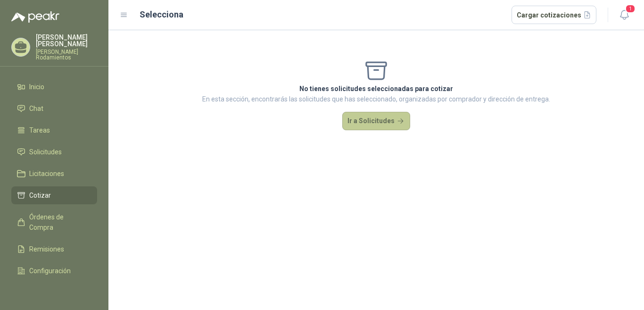 The height and width of the screenshot is (310, 644). I want to click on a: Cotizar, so click(54, 196).